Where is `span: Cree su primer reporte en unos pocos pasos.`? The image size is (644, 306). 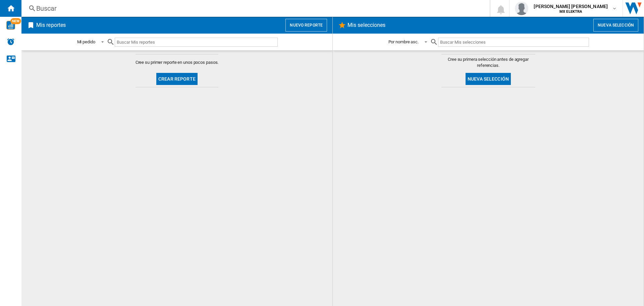
span: Cree su primer reporte en unos pocos pasos. is located at coordinates (177, 62).